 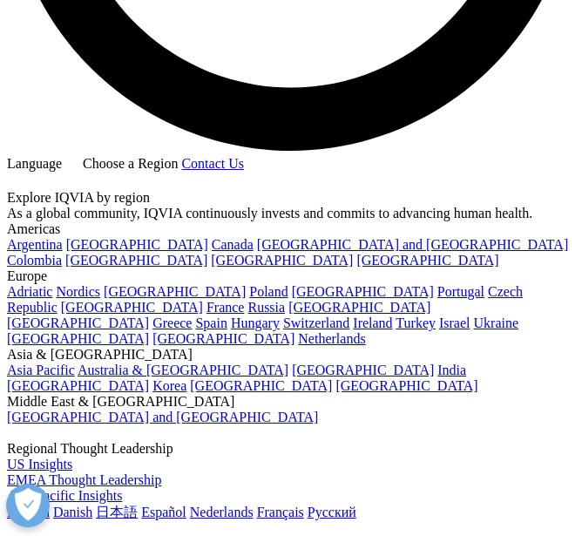 What do you see at coordinates (265, 299) in the screenshot?
I see `a: Czech Republic` at bounding box center [265, 299].